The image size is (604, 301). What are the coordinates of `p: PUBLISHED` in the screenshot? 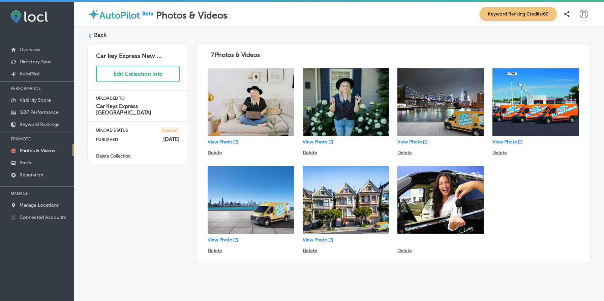 It's located at (107, 140).